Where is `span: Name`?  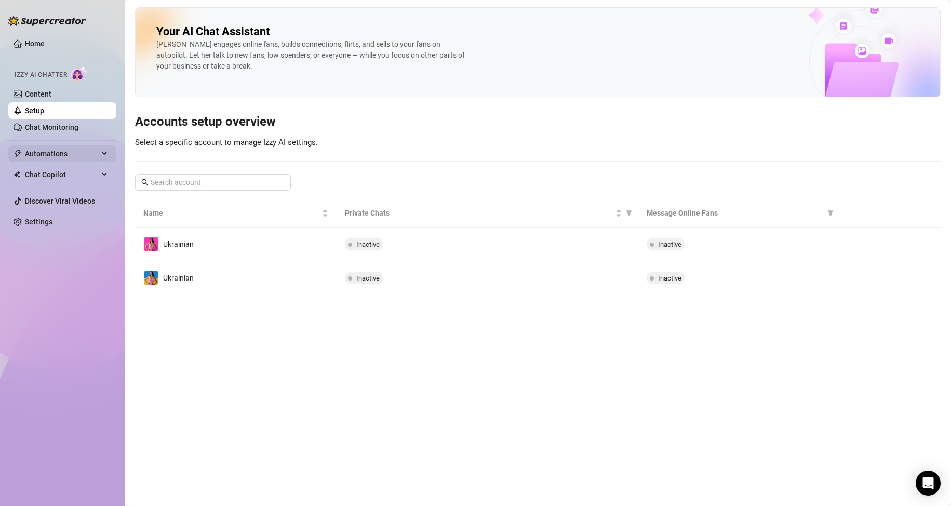
span: Name is located at coordinates (232, 213).